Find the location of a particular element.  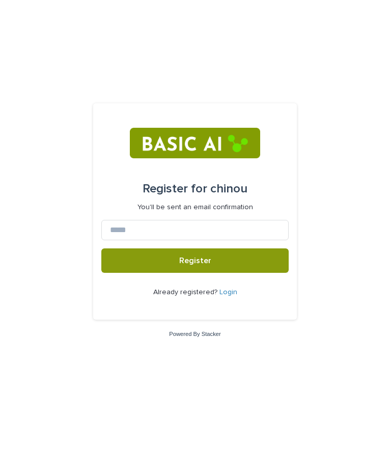

span: Register for is located at coordinates (175, 189).